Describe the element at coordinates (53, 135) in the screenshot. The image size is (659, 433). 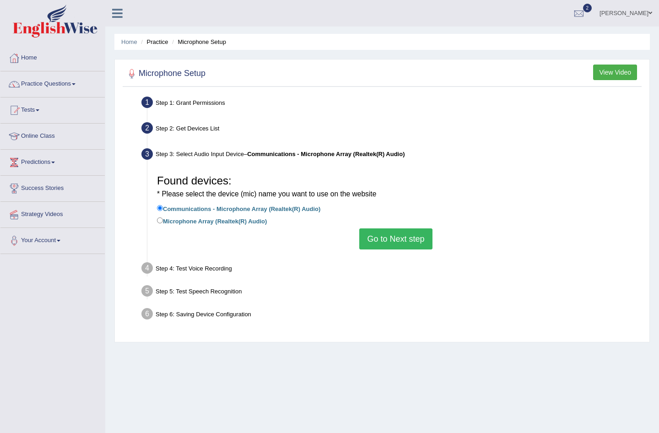
I see `a: Online Class` at that location.